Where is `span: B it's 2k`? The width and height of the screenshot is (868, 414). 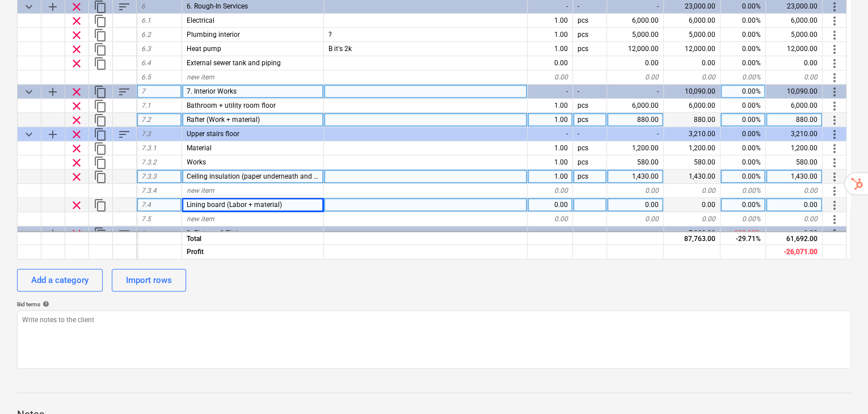
span: B it's 2k is located at coordinates (340, 49).